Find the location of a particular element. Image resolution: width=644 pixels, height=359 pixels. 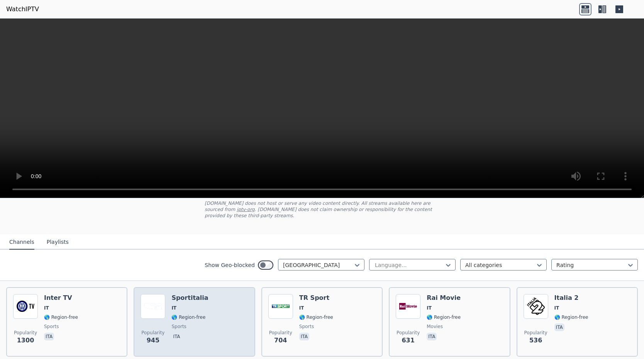

span: 631 is located at coordinates (407, 340).